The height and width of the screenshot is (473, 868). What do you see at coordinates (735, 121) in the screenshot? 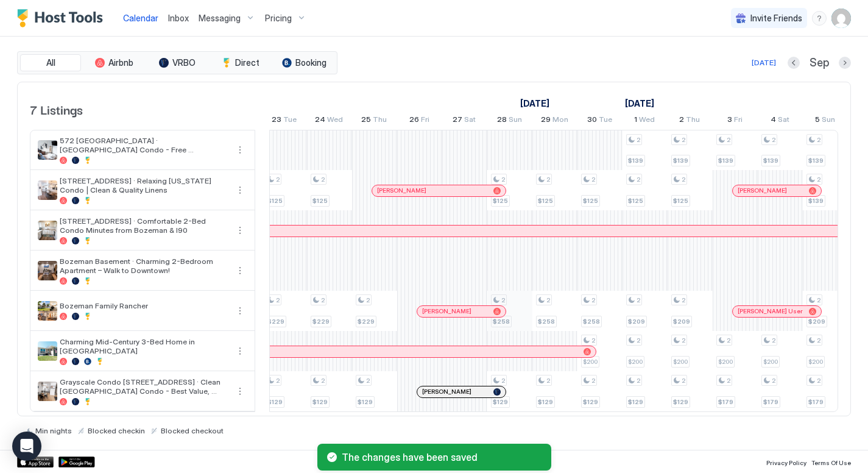
I see `a: October 3, 2025` at bounding box center [735, 121].